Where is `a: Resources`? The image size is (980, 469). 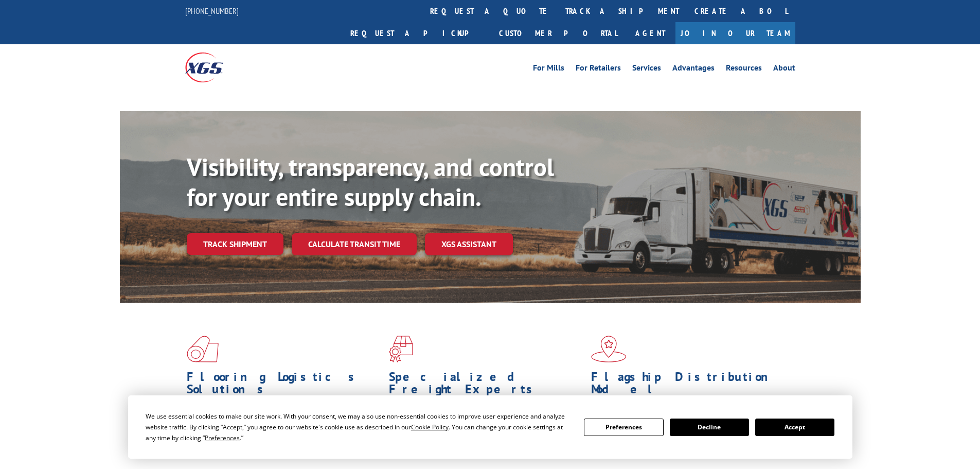
a: Resources is located at coordinates (744, 69).